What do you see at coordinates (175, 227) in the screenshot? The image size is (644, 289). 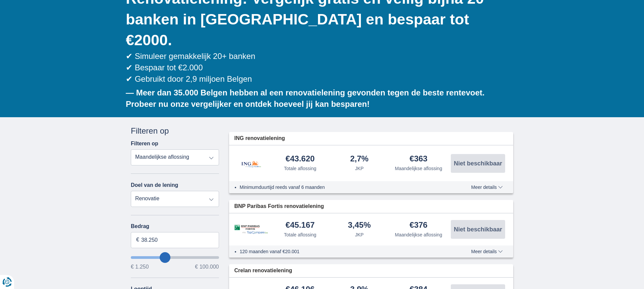 I see `label: Bedrag` at bounding box center [175, 227].